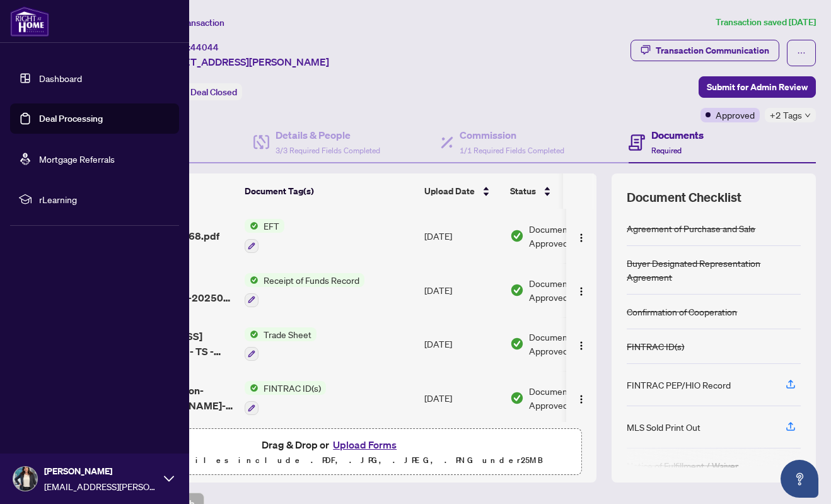  I want to click on div: Buyer Designated Representation Agreement, so click(714, 270).